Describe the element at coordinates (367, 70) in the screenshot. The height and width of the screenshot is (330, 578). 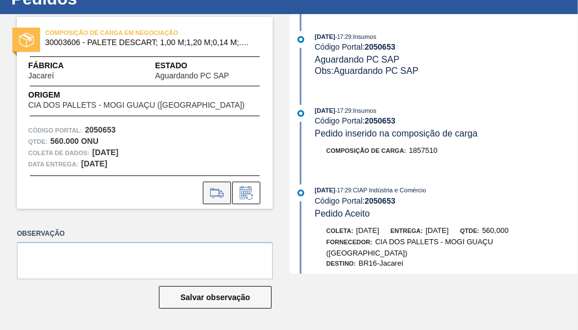
I see `span: Obs: Aguardando PC SAP` at that location.